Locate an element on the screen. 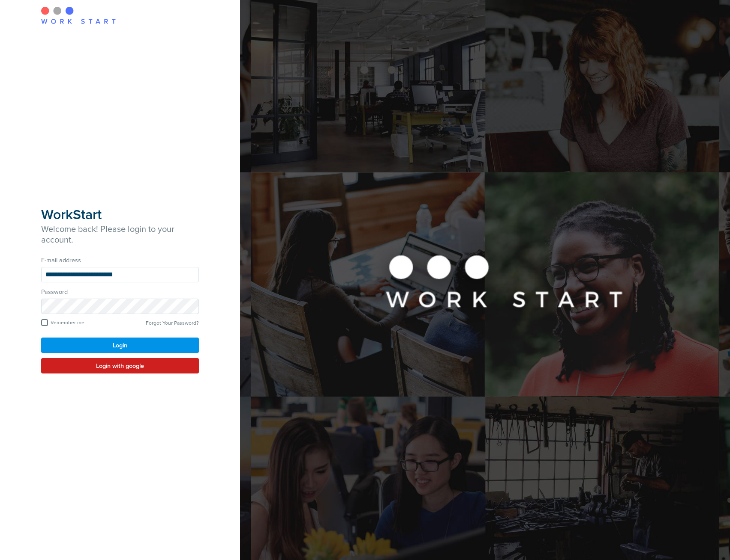  label: E-mail address is located at coordinates (120, 261).